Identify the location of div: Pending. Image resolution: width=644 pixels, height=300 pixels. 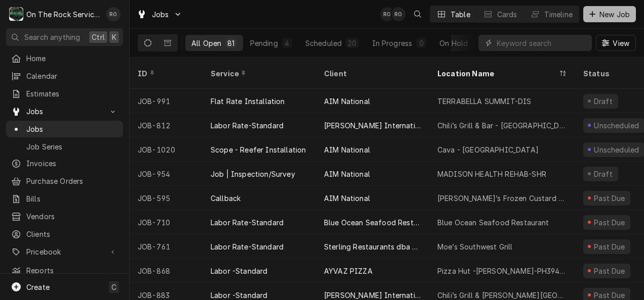
(264, 43).